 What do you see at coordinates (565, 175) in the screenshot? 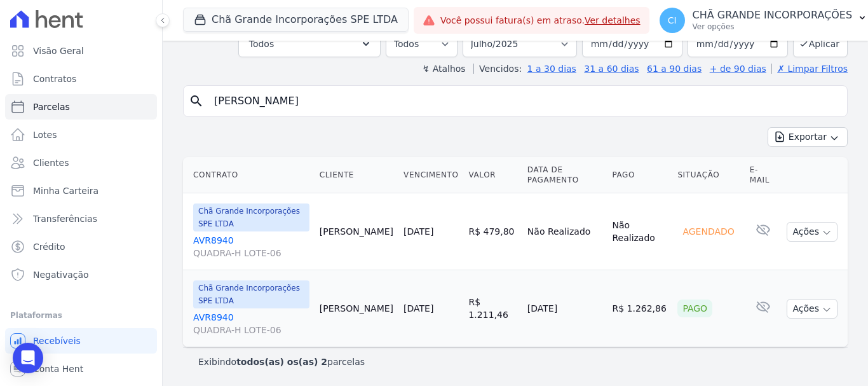
I see `th: Data de Pagamento` at bounding box center [565, 175].